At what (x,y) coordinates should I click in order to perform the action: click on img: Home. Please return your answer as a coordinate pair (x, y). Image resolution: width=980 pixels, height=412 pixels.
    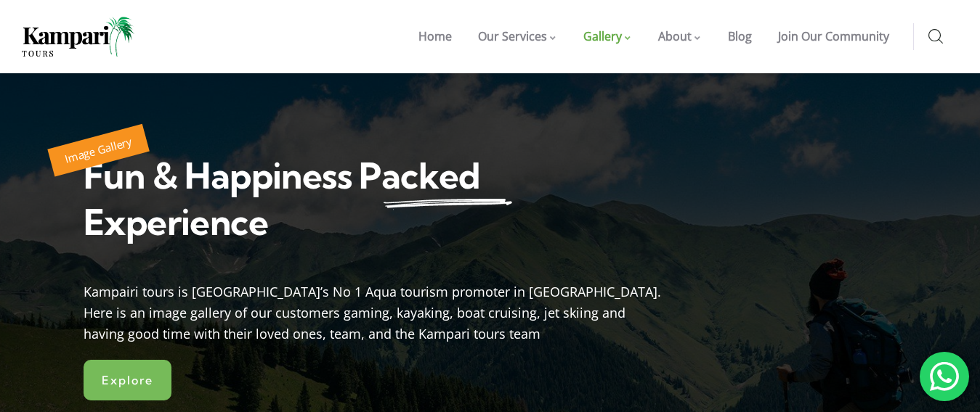
    Looking at the image, I should click on (78, 37).